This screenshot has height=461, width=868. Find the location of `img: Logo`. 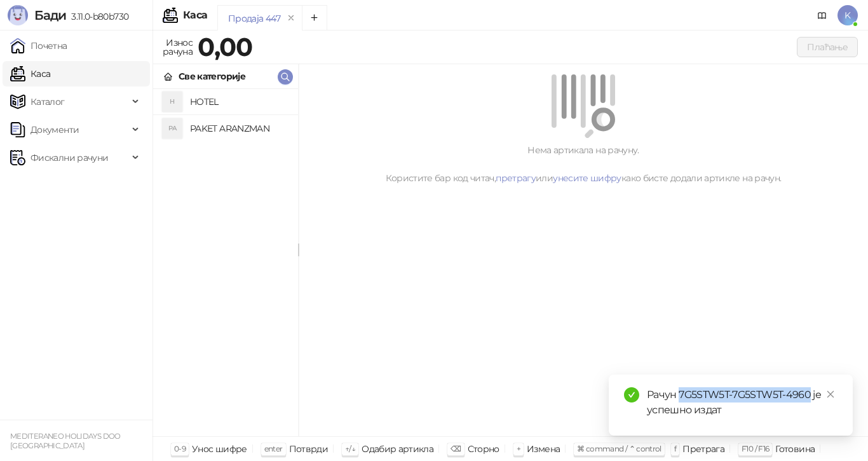

img: Logo is located at coordinates (17, 16).